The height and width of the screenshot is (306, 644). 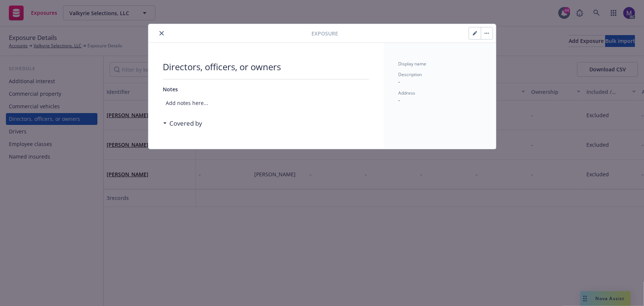 What do you see at coordinates (162, 34) in the screenshot?
I see `button: close` at bounding box center [162, 34].